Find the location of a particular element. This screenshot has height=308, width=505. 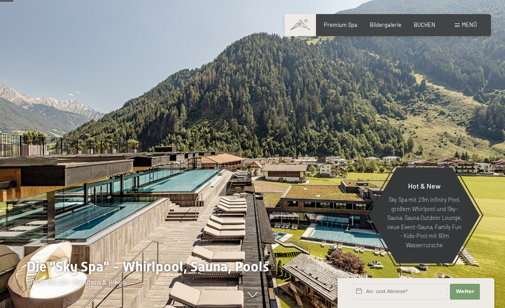

p: Sky Spa mit 23m Infinity Pool, großem Whirlpool und Sky-Sauna, Sauna Outdoor Lounge, neue Event-S... is located at coordinates (425, 222).